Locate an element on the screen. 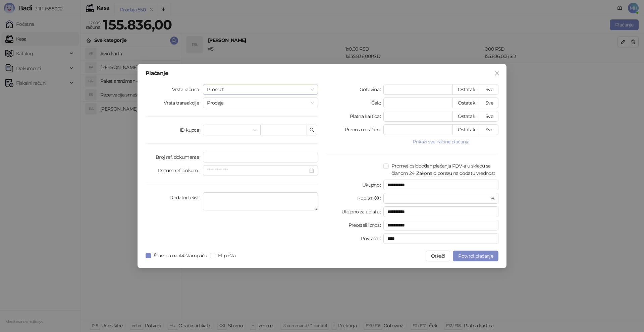 The height and width of the screenshot is (332, 644). label: Povraćaj is located at coordinates (372, 238).